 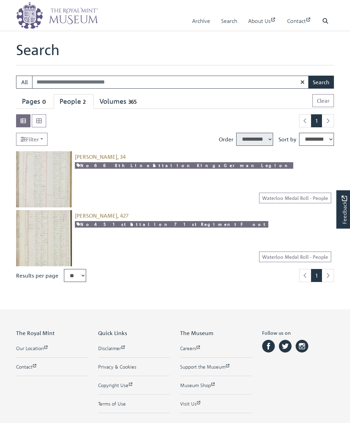 What do you see at coordinates (321, 82) in the screenshot?
I see `button: Search` at bounding box center [321, 82].